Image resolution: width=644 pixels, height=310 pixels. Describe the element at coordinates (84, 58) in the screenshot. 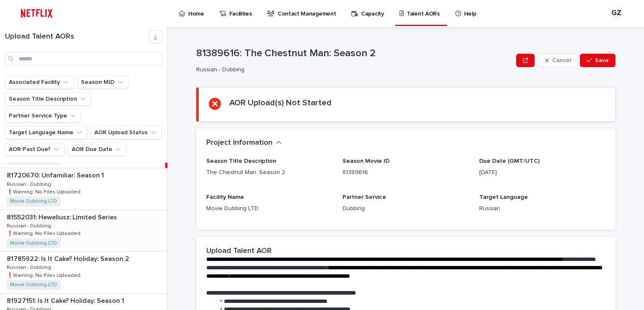

I see `div: Search` at that location.